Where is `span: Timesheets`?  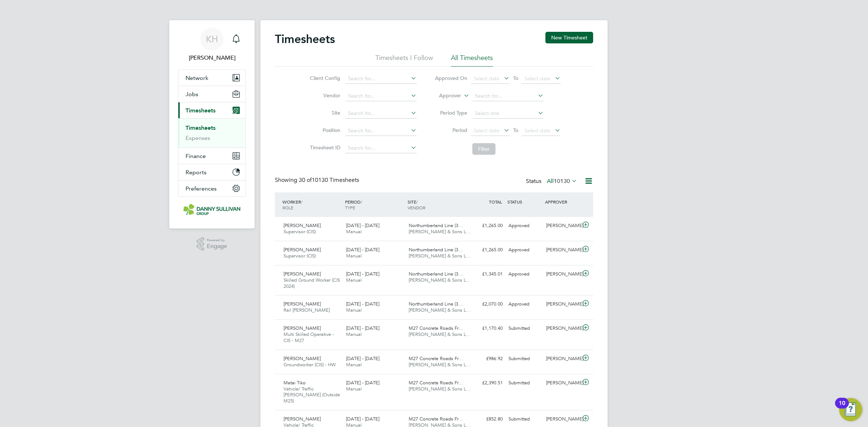 span: Timesheets is located at coordinates (200, 110).